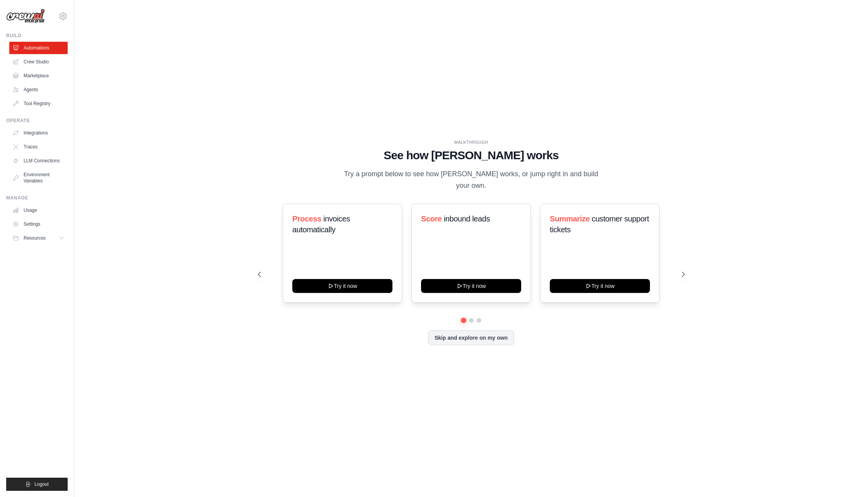  Describe the element at coordinates (39, 160) in the screenshot. I see `a: LLM Connections` at that location.